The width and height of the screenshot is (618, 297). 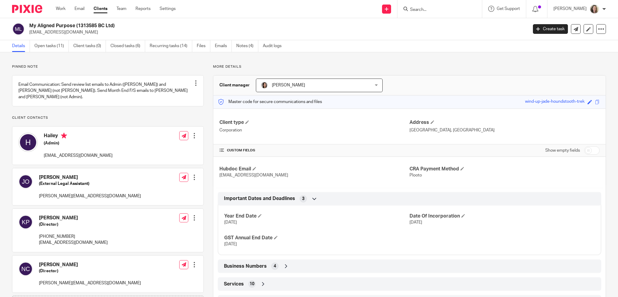 I want to click on h4: Address, so click(x=504, y=122).